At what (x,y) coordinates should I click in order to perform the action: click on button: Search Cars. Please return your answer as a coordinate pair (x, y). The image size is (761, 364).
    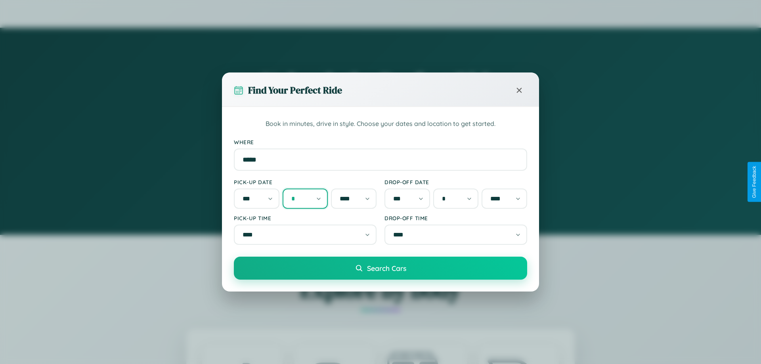
    Looking at the image, I should click on (381, 268).